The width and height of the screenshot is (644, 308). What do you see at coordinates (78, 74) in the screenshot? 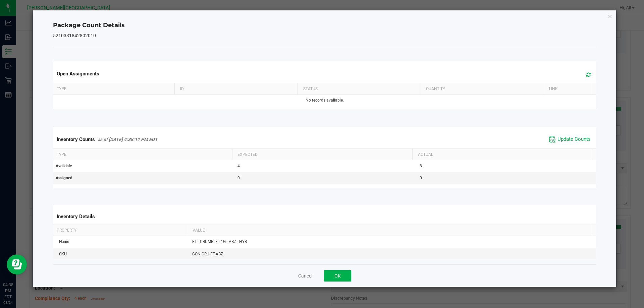
I see `span: Open Assignments` at bounding box center [78, 74].